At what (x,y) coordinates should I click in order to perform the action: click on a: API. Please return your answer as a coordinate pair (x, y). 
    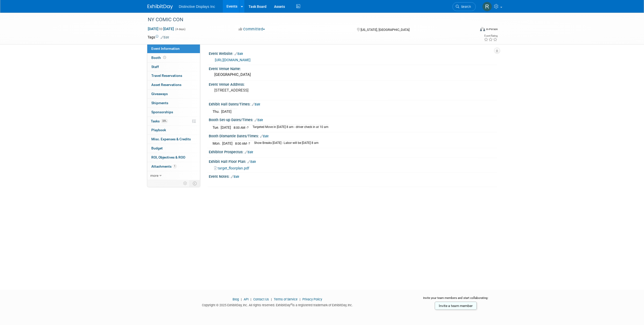
    Looking at the image, I should click on (246, 299).